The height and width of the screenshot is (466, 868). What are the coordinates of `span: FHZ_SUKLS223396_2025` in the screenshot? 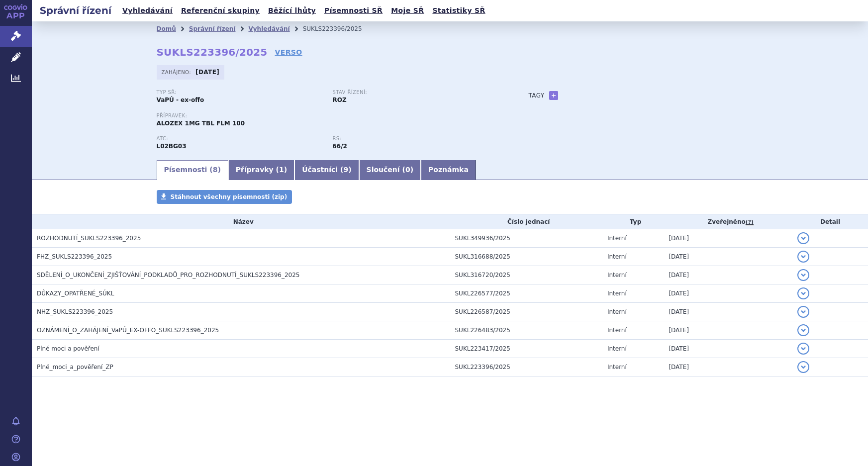 It's located at (74, 257).